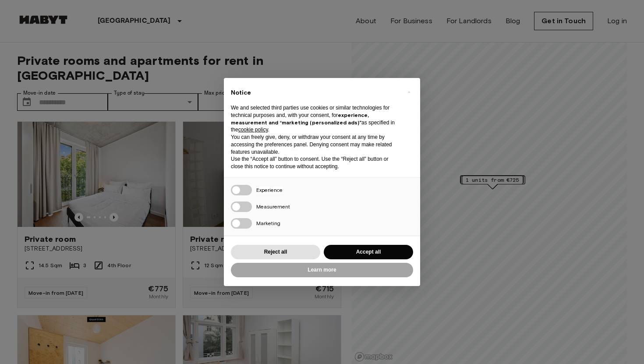  What do you see at coordinates (276, 252) in the screenshot?
I see `button: Reject all` at bounding box center [276, 252].